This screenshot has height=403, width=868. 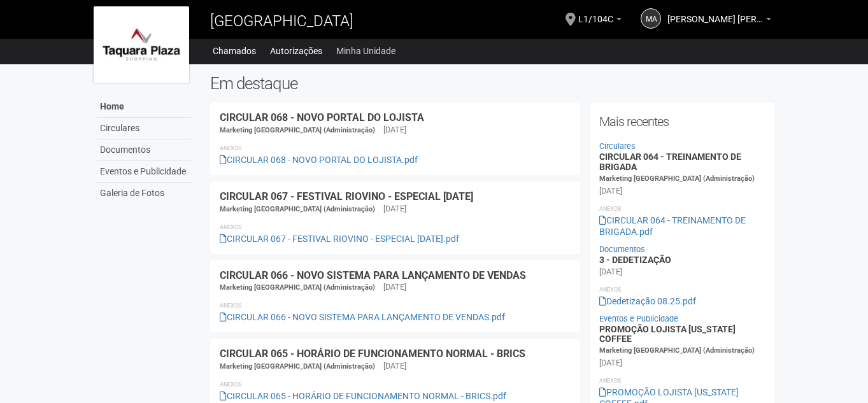 What do you see at coordinates (144, 193) in the screenshot?
I see `a: Galeria de Fotos` at bounding box center [144, 193].